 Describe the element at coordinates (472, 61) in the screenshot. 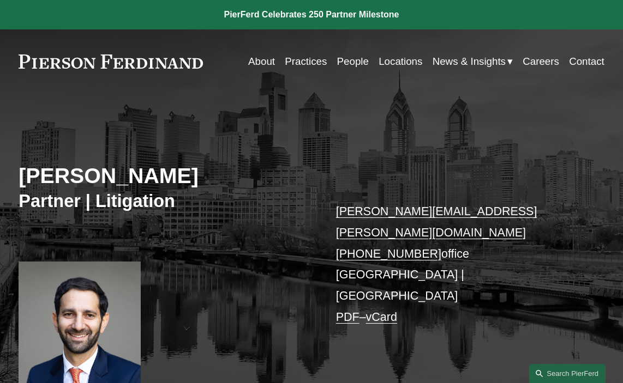

I see `a: folder dropdown` at that location.